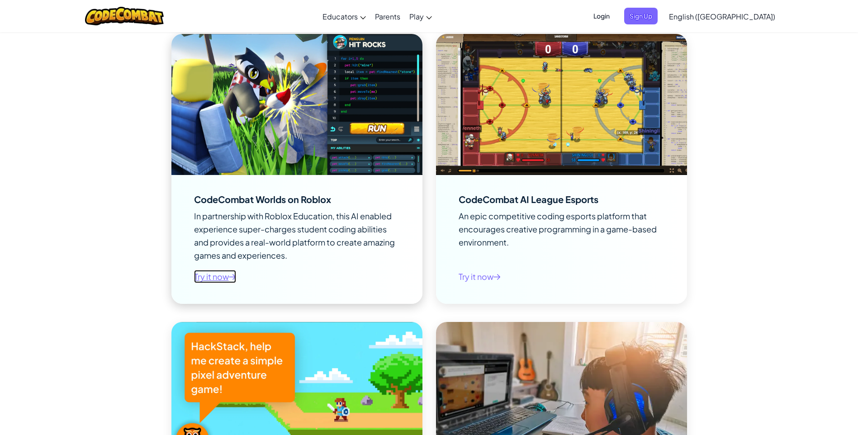 The height and width of the screenshot is (435, 858). What do you see at coordinates (417, 16) in the screenshot?
I see `span: Play` at bounding box center [417, 16].